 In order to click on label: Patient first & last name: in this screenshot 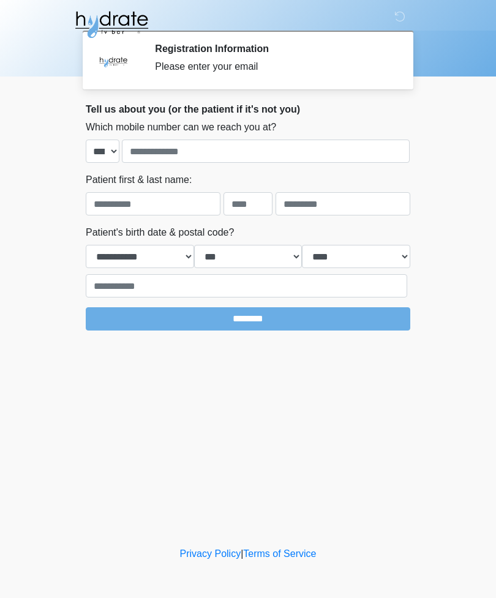, I will do `click(138, 180)`.